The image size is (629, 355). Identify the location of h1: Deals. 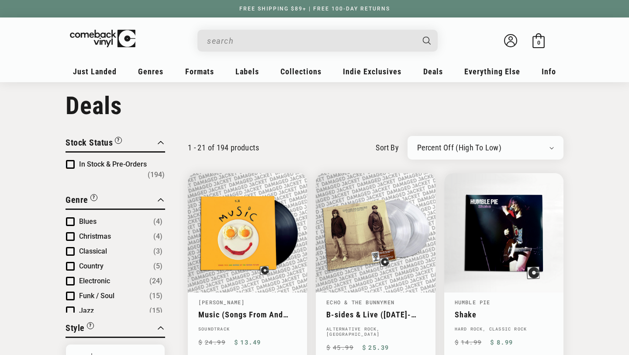
(315, 106).